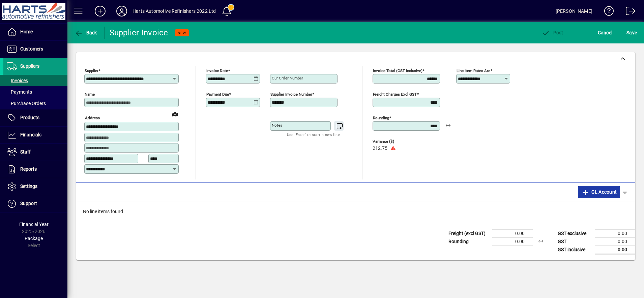  I want to click on span: Package, so click(33, 238).